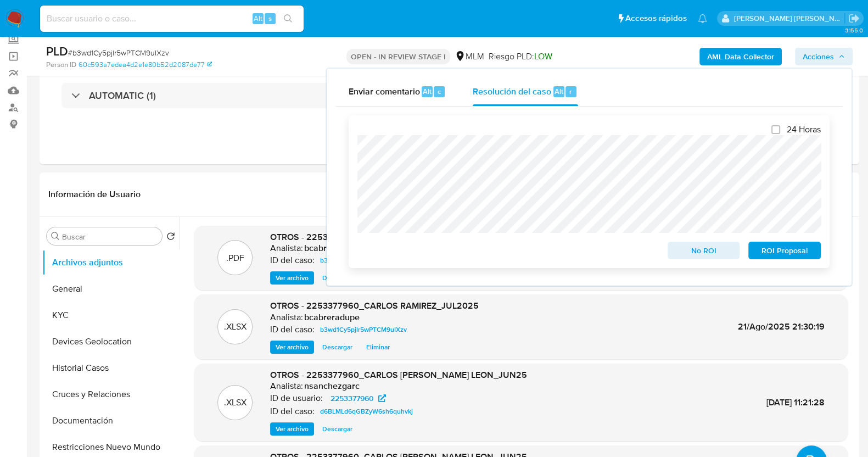 The width and height of the screenshot is (868, 457). I want to click on h6: nsanchezgarc, so click(332, 386).